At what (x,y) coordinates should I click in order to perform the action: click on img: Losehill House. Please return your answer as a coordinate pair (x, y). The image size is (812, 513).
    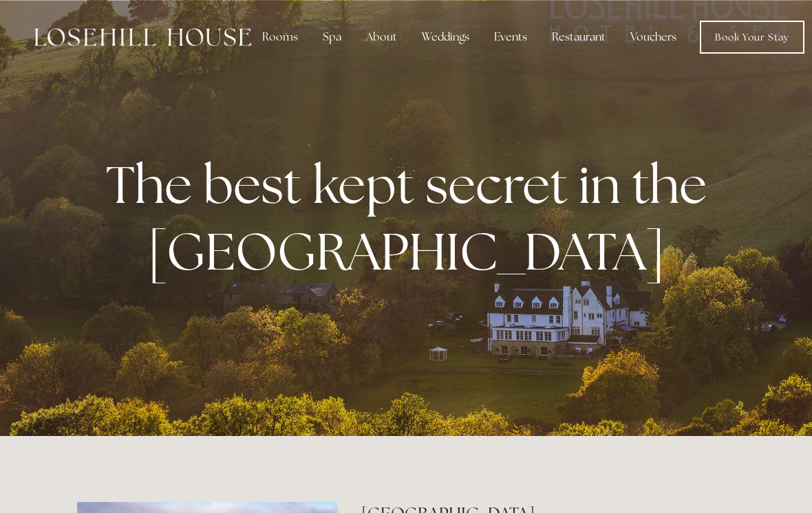
    Looking at the image, I should click on (142, 37).